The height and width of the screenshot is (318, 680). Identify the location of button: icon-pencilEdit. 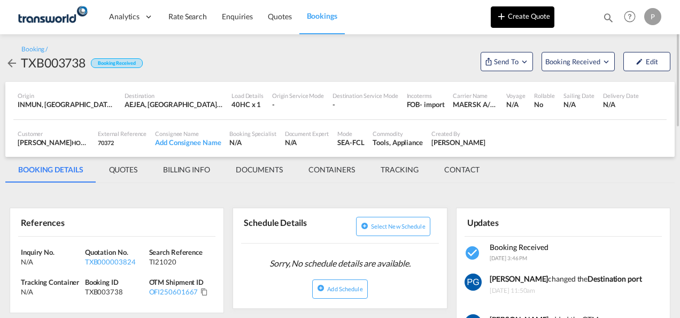
(647, 61).